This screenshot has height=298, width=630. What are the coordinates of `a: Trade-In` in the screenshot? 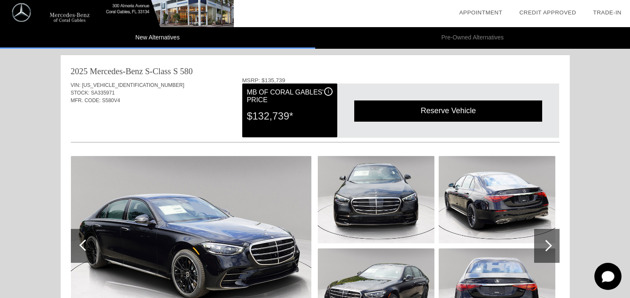 It's located at (607, 12).